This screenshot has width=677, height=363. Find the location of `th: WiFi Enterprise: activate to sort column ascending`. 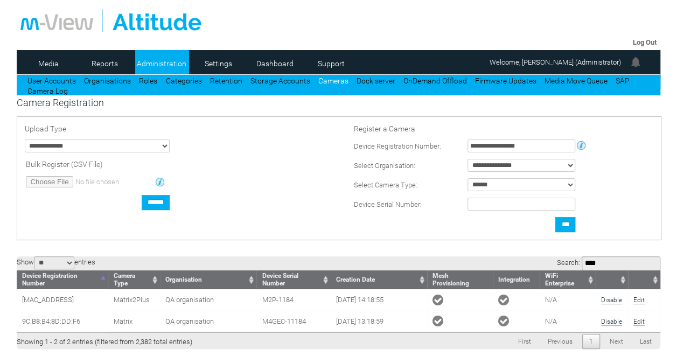

th: WiFi Enterprise: activate to sort column ascending is located at coordinates (567, 279).